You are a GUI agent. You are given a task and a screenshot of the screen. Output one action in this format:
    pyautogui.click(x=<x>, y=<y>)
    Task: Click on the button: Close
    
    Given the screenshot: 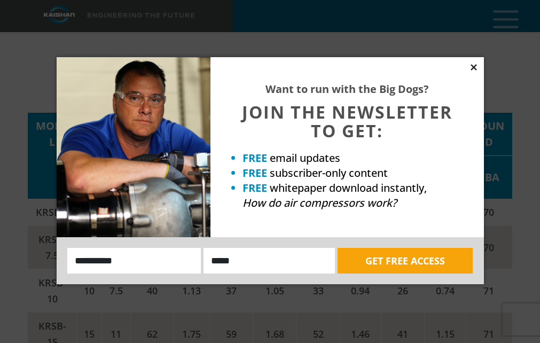 What is the action you would take?
    pyautogui.click(x=474, y=67)
    